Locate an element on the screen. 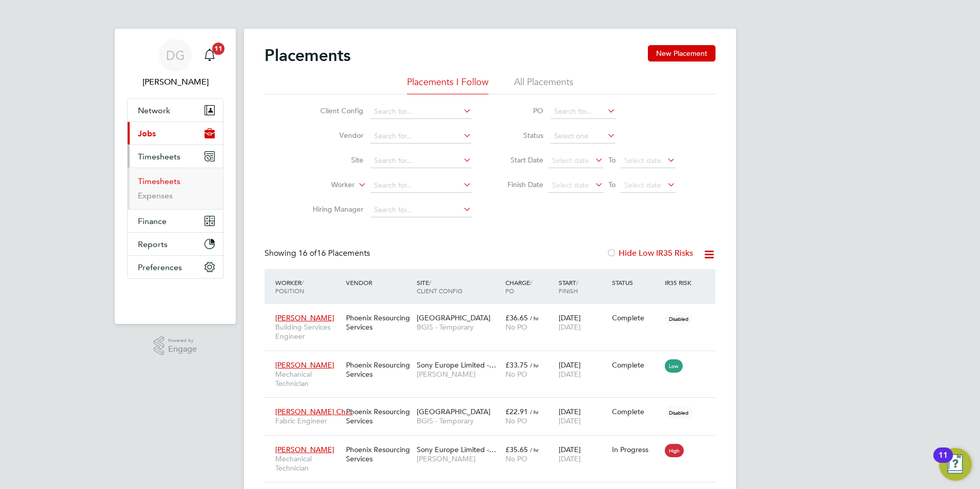  label: Start Date is located at coordinates (520, 160).